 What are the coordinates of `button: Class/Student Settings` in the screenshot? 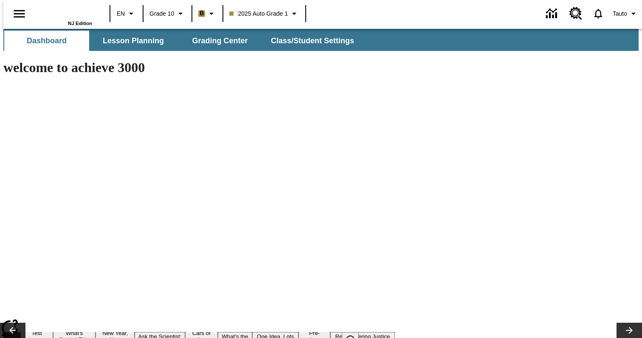 It's located at (312, 41).